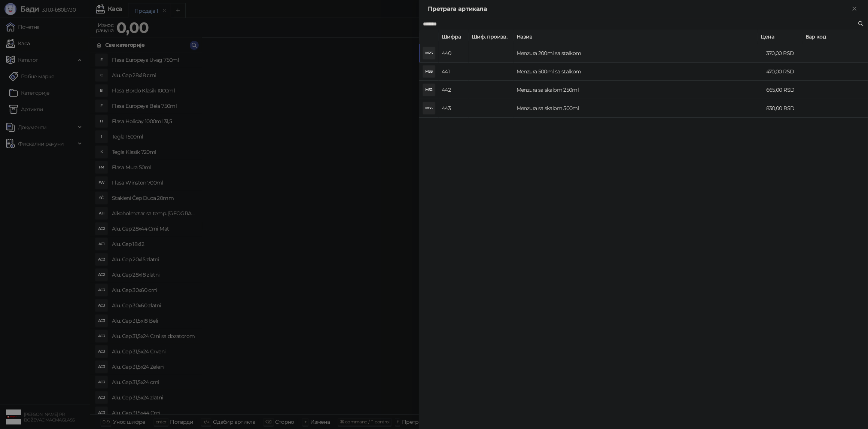  What do you see at coordinates (429, 53) in the screenshot?
I see `div: M2S` at bounding box center [429, 53].